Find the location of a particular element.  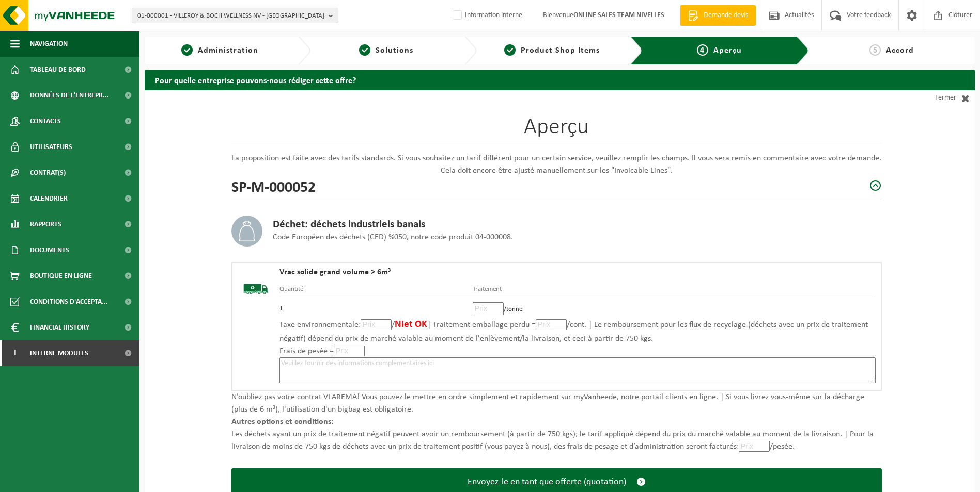

span: Documents is located at coordinates (50, 250).